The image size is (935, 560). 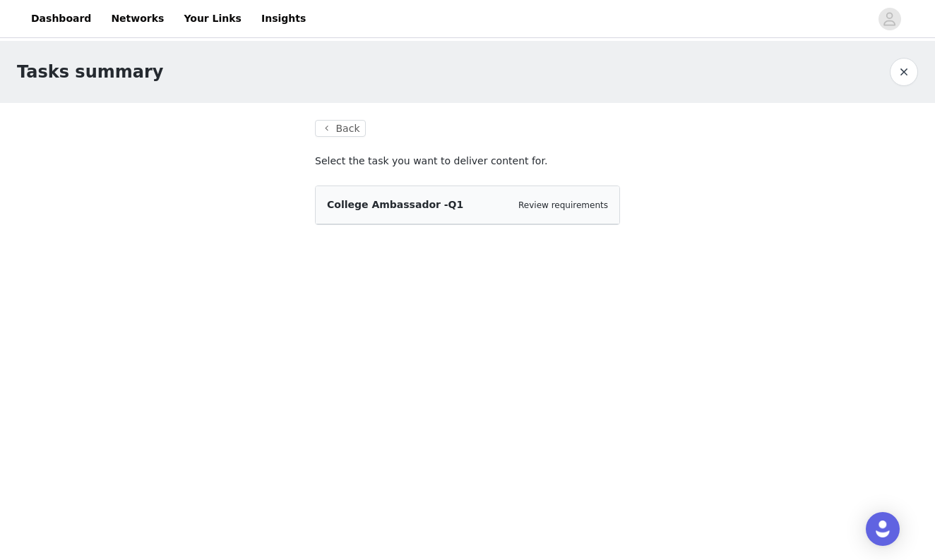 What do you see at coordinates (137, 18) in the screenshot?
I see `a: Networks` at bounding box center [137, 18].